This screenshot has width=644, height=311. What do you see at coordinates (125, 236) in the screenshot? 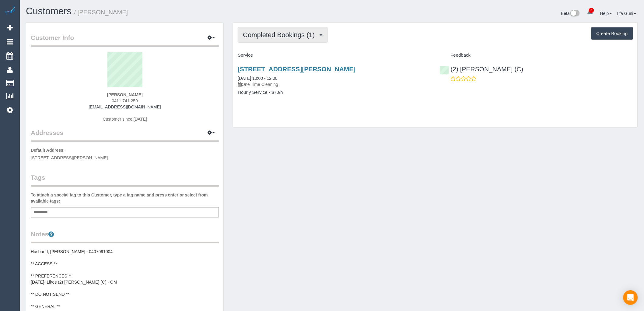
I see `legend: Notes` at bounding box center [125, 236].